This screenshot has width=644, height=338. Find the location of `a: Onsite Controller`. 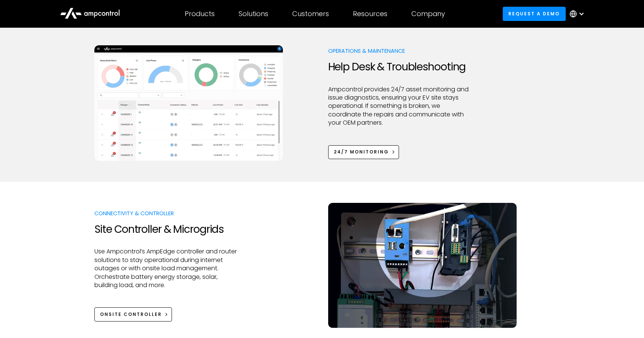

a: Onsite Controller is located at coordinates (134, 314).